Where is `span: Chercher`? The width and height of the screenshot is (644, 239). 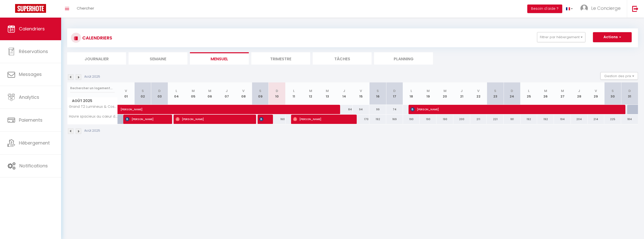
span: Chercher is located at coordinates (85, 8).